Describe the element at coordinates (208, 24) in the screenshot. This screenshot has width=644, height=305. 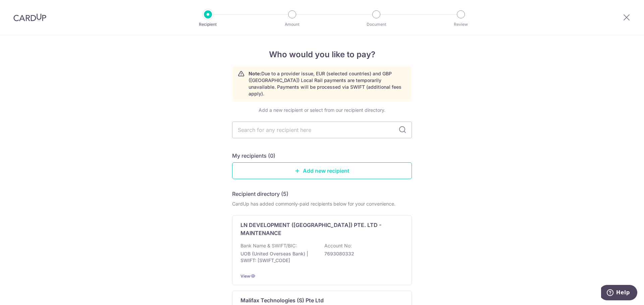
I see `p: Recipient` at that location.